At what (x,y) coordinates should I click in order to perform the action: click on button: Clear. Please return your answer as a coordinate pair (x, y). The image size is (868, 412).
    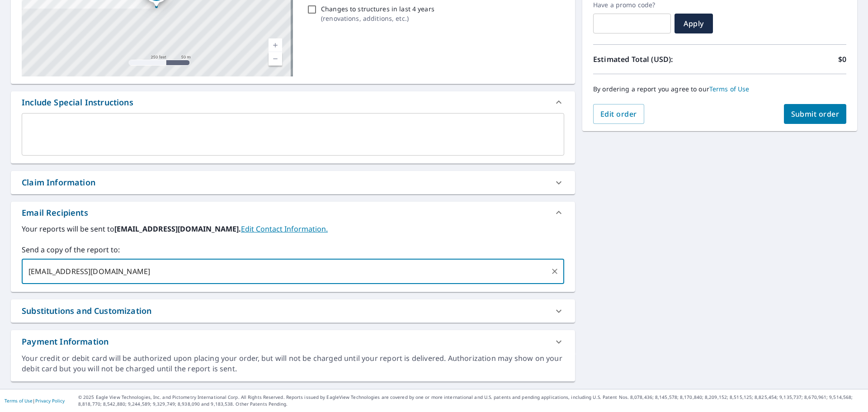
    Looking at the image, I should click on (555, 272).